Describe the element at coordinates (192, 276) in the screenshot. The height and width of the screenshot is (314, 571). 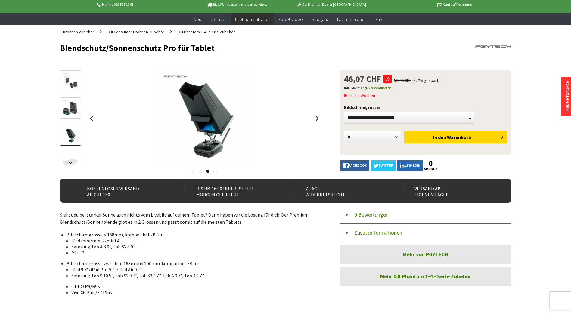
I see `li: Samsung Tab S 10.5", Tab S2 9.7", Tab S3 9.7", Tab A 9.7", Tab 4 9.7"` at that location.